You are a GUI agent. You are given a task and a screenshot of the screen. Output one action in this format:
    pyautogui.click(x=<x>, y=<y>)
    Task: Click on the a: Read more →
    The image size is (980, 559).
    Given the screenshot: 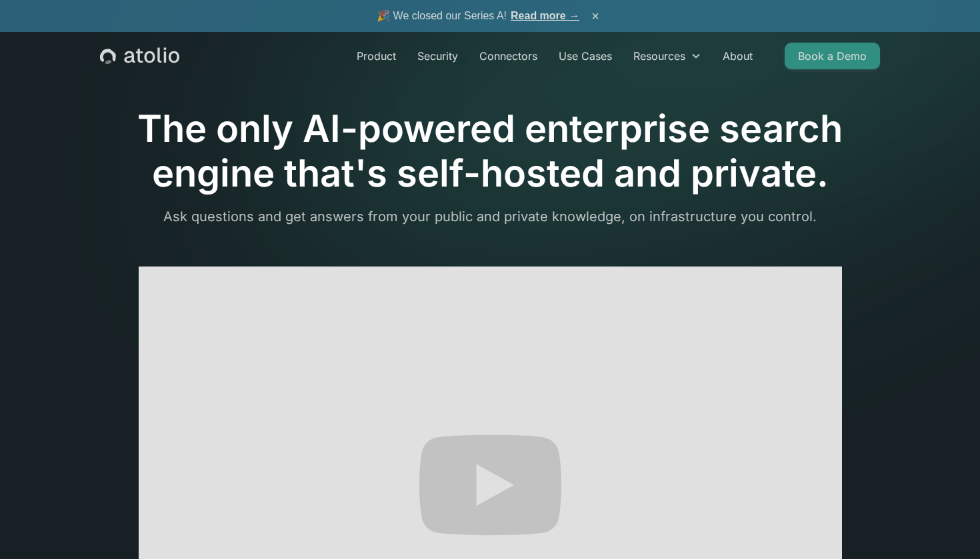 What is the action you would take?
    pyautogui.click(x=544, y=16)
    